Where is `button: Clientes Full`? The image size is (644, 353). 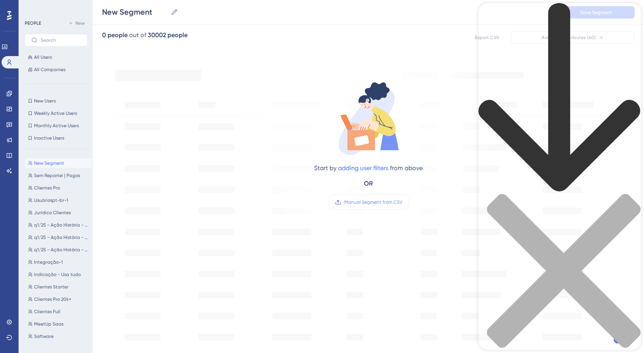 button: Clientes Full is located at coordinates (59, 312).